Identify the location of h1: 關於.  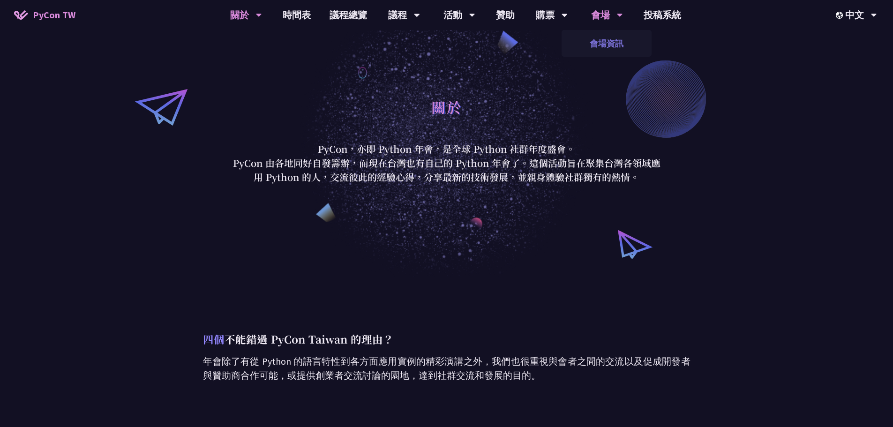
(447, 107).